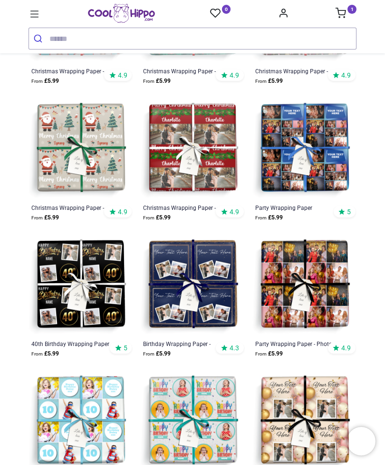 The width and height of the screenshot is (385, 465). What do you see at coordinates (295, 343) in the screenshot?
I see `a: Party Wrapping Paper - Photo Collage` at bounding box center [295, 343].